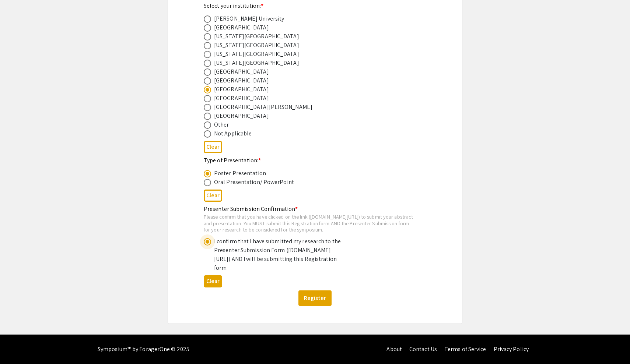  What do you see at coordinates (233, 5) in the screenshot?
I see `mat-label: Select your institution:` at bounding box center [233, 5].